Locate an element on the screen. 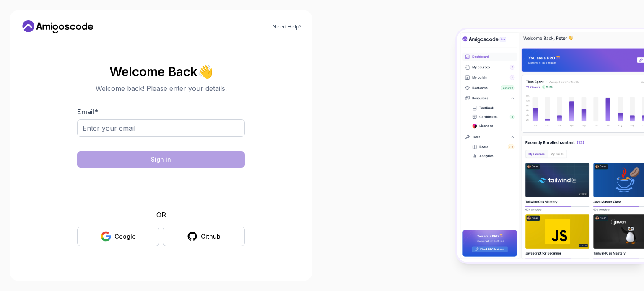 This screenshot has height=291, width=644. h2: Welcome Back is located at coordinates (161, 72).